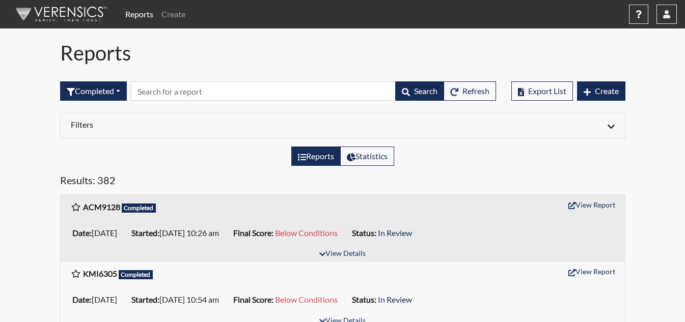 This screenshot has width=685, height=322. I want to click on a: Reports, so click(139, 14).